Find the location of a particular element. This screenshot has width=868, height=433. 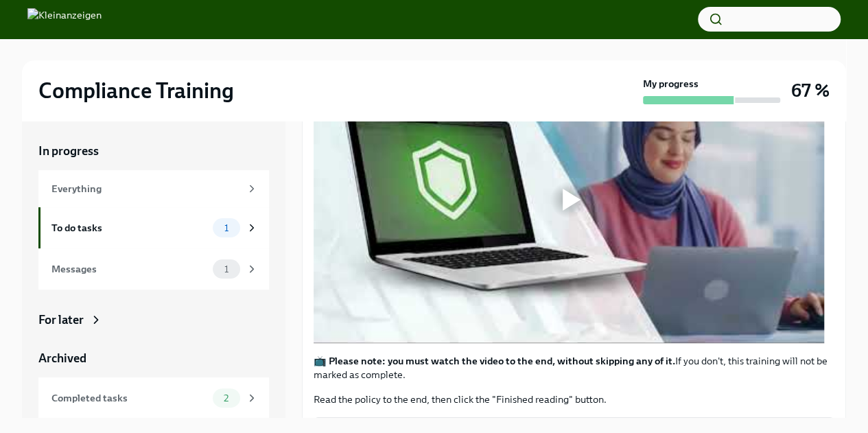

a: To do tasks1 is located at coordinates (154, 228).